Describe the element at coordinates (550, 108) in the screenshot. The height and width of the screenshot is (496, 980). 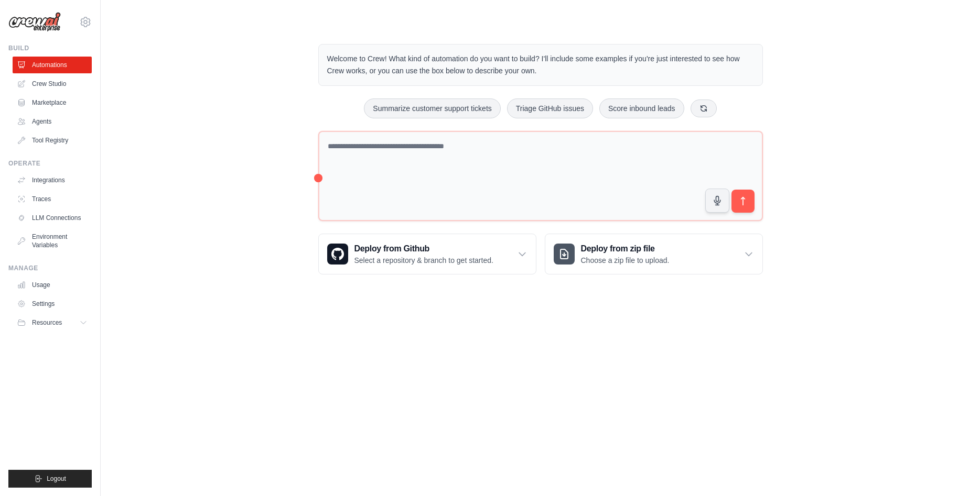
I see `button: Triage GitHub issues` at that location.